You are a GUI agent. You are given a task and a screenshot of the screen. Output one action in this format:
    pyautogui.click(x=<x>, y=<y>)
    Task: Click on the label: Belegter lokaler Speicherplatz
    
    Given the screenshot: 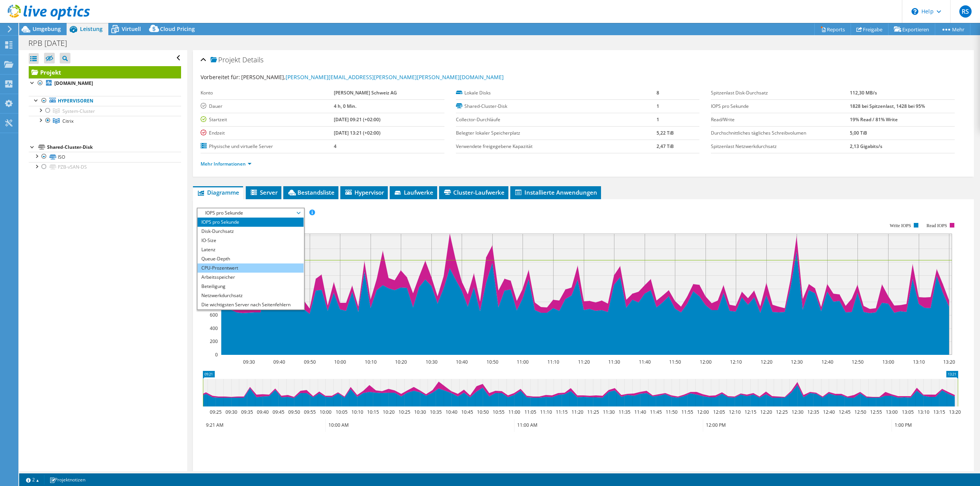 What is the action you would take?
    pyautogui.click(x=556, y=133)
    